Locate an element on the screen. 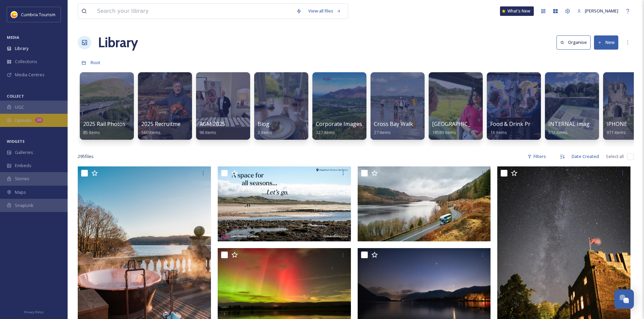 The width and height of the screenshot is (644, 319). span: Privacy Policy is located at coordinates (34, 312).